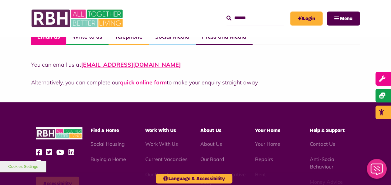  What do you see at coordinates (264, 159) in the screenshot?
I see `a: Repairs` at bounding box center [264, 159].